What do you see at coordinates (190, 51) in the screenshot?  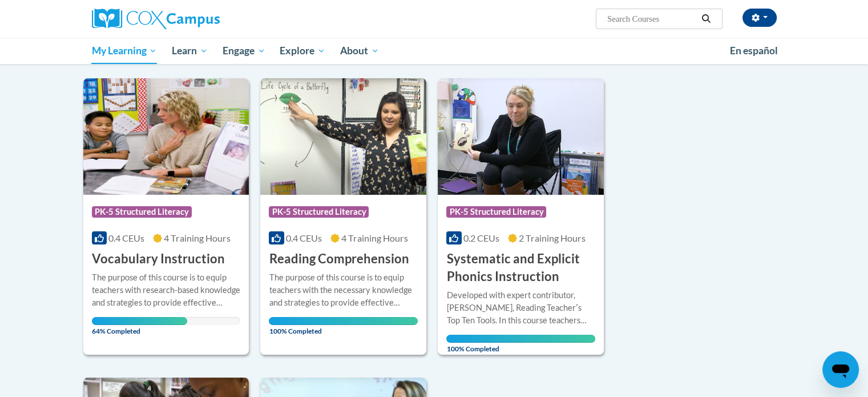 I see `span: Learn` at bounding box center [190, 51].